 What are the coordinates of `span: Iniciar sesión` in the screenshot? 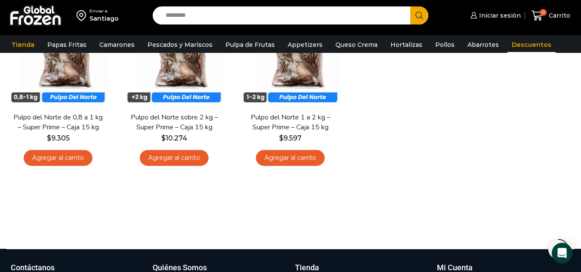 It's located at (499, 15).